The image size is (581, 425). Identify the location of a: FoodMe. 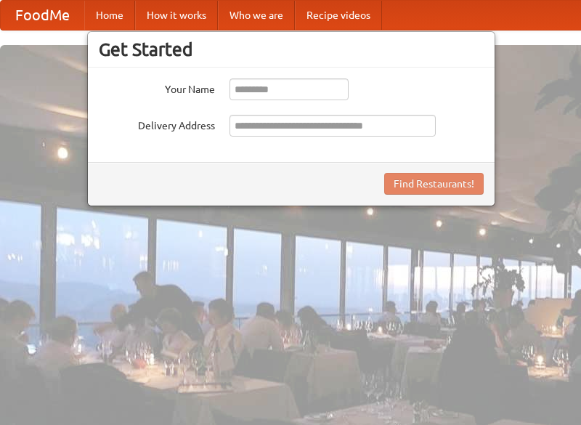
(42, 15).